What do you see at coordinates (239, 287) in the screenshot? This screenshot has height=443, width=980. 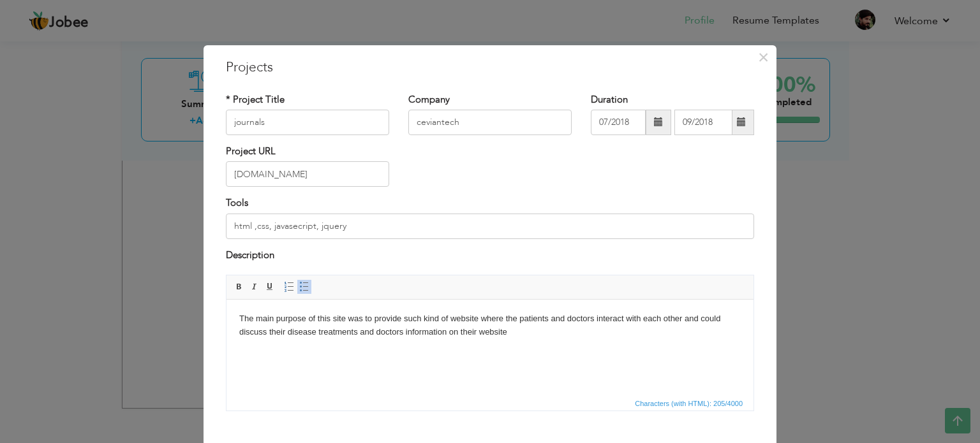 I see `a: Bold` at bounding box center [239, 287].